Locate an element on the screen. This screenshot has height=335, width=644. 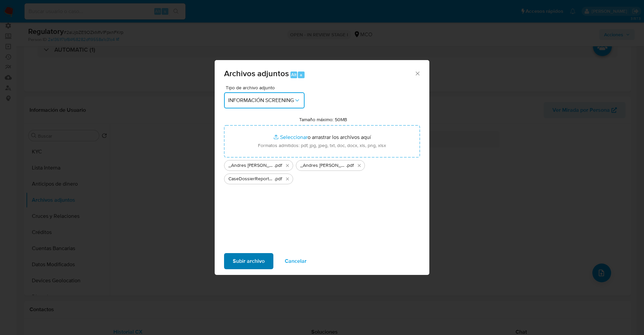
span: a is located at coordinates (301, 75).